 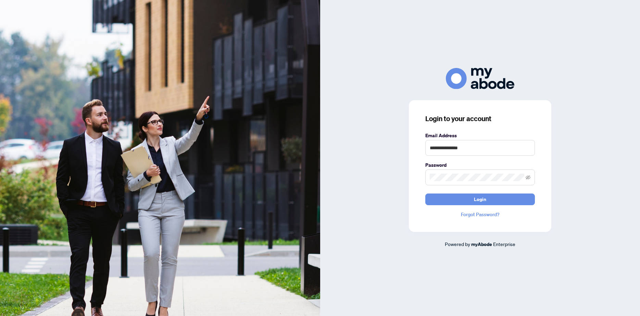 What do you see at coordinates (480, 78) in the screenshot?
I see `img: ma-logo` at bounding box center [480, 78].